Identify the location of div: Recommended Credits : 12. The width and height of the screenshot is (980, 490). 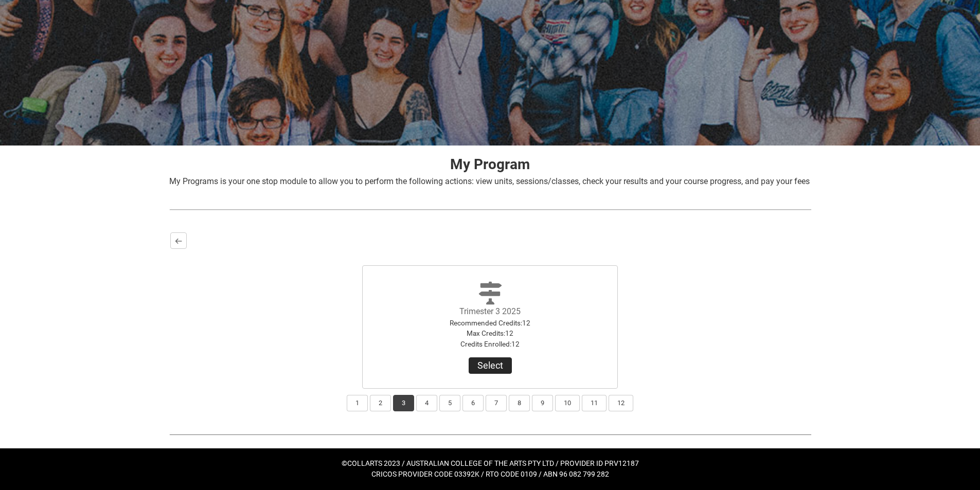
(490, 323).